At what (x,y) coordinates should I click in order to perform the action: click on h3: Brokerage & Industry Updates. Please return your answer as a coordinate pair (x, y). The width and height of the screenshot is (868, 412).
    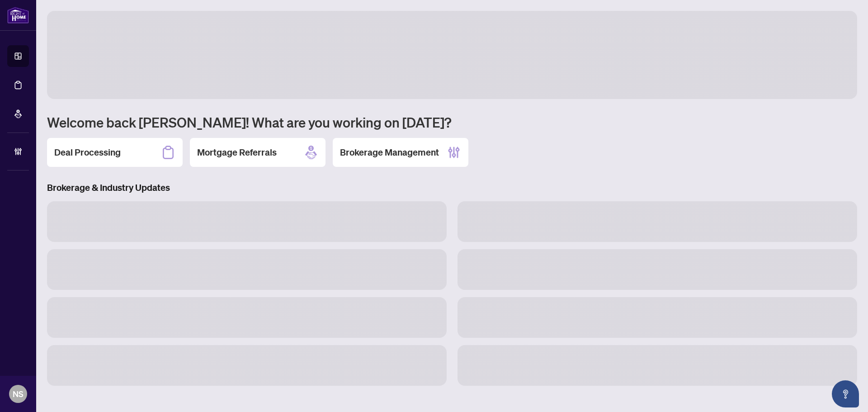
    Looking at the image, I should click on (452, 188).